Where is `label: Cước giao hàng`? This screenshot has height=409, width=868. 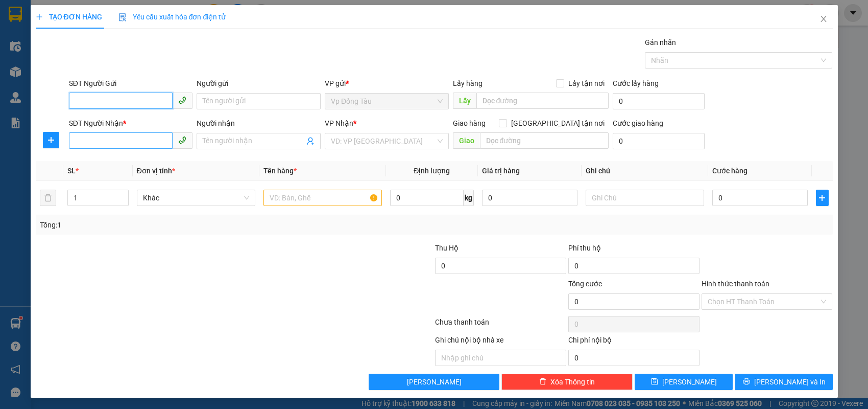
label: Cước giao hàng is located at coordinates (638, 123).